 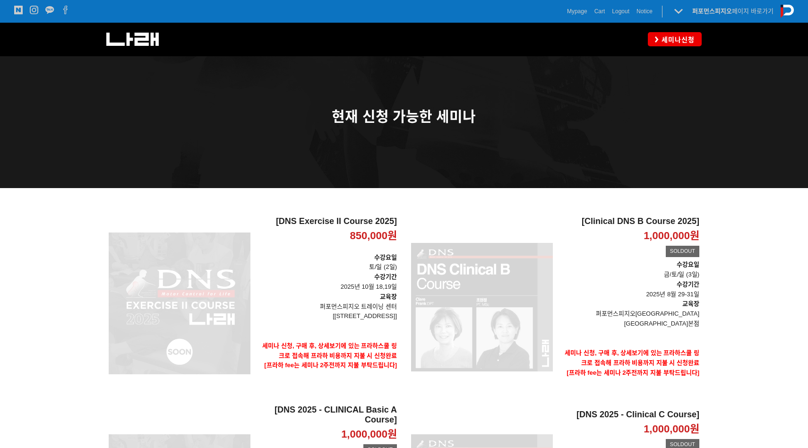 I want to click on p: 2025년 10월 18,19일, so click(x=327, y=282).